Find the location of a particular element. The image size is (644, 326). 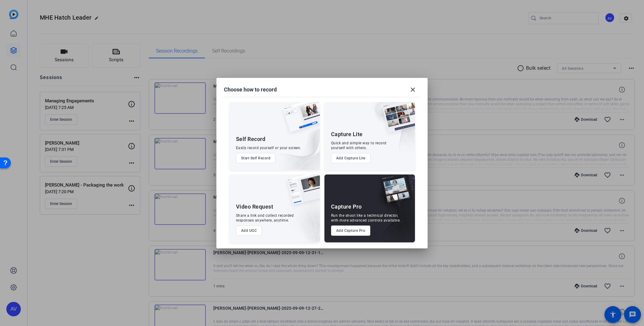

div: Capture Lite is located at coordinates (347, 134).